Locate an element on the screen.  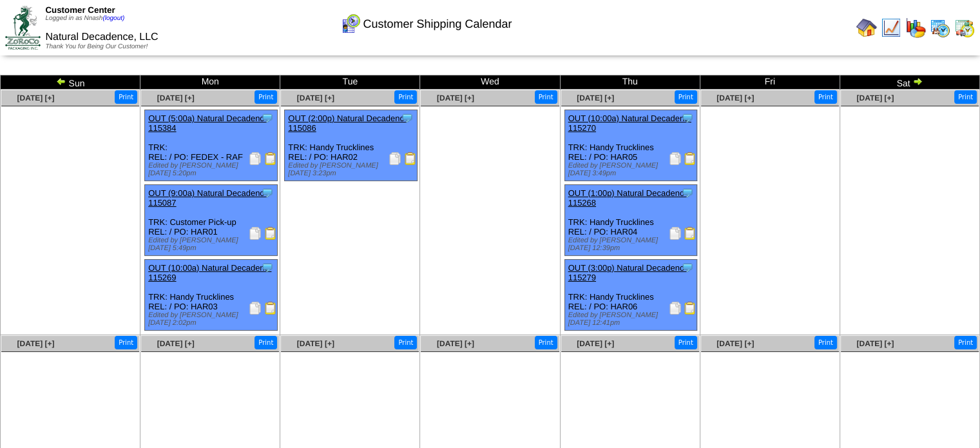
span: Thank You for Being Our Customer! is located at coordinates (96, 46).